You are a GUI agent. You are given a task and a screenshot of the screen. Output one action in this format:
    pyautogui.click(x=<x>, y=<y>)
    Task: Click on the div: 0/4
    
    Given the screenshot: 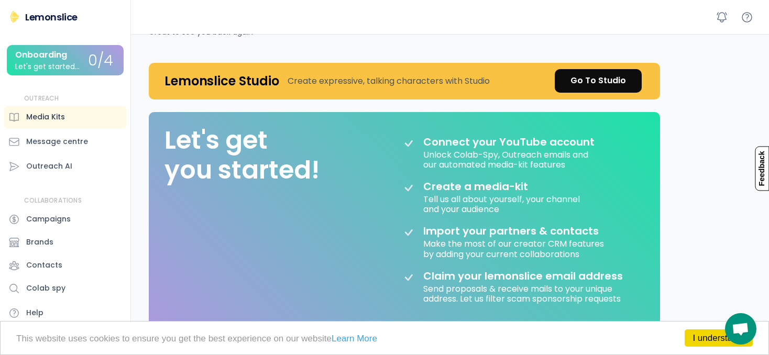 What is the action you would take?
    pyautogui.click(x=101, y=61)
    